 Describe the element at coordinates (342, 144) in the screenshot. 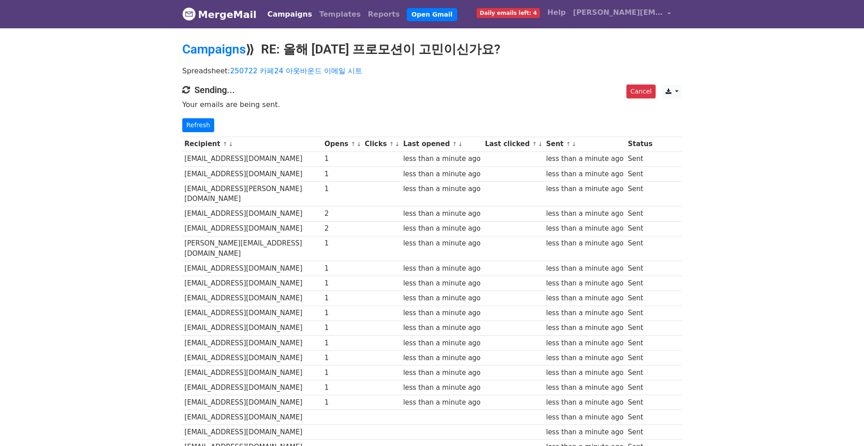

I see `th: Opens` at that location.